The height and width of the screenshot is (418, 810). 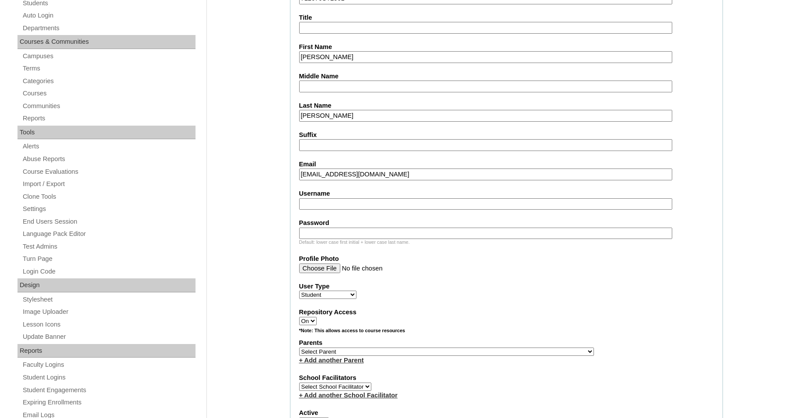 I want to click on a: Import / Export, so click(x=109, y=184).